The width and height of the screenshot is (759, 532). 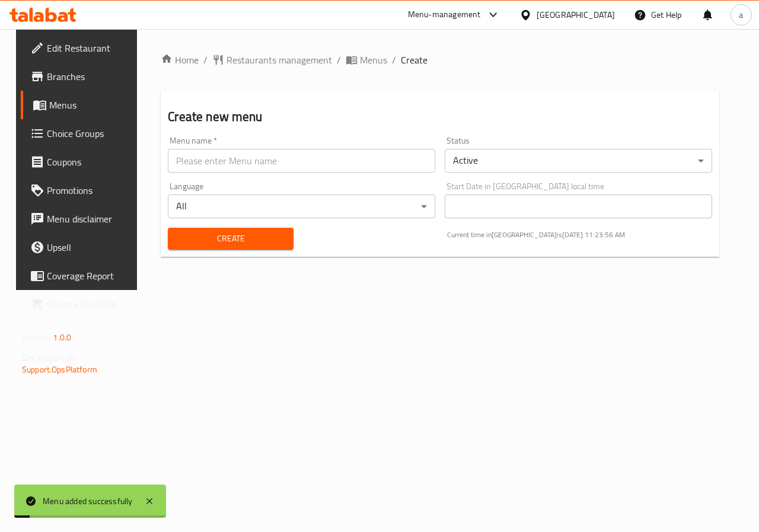 I want to click on a: Home, so click(x=180, y=60).